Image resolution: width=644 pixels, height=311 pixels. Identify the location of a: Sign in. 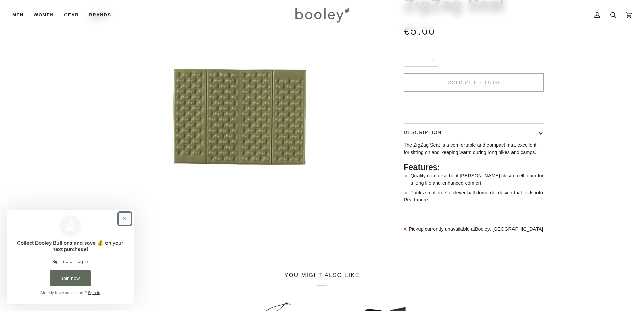
(87, 83).